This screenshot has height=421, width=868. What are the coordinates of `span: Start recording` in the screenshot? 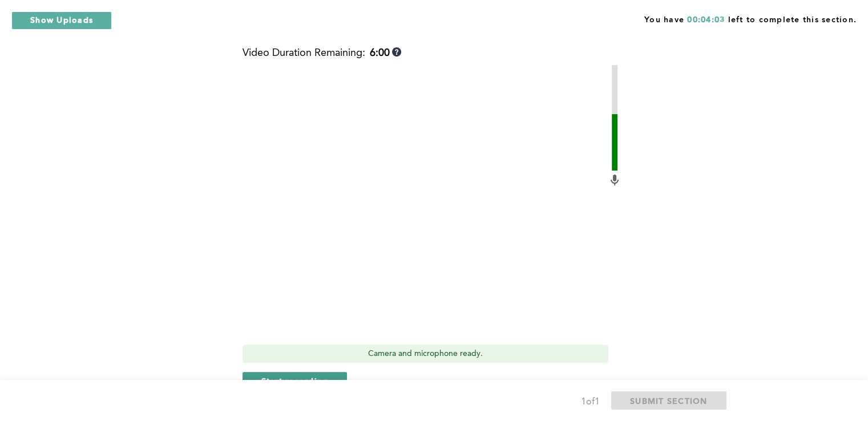 It's located at (295, 380).